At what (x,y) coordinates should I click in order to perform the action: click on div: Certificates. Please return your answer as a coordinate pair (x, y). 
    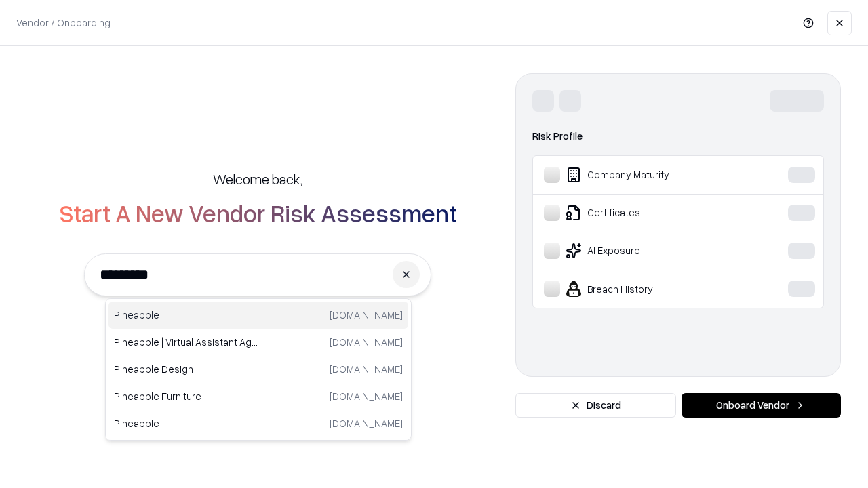
    Looking at the image, I should click on (645, 213).